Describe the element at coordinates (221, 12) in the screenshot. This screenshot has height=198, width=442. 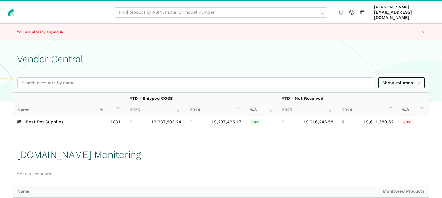
I see `input: Find product by ASIN, name, or model number` at that location.